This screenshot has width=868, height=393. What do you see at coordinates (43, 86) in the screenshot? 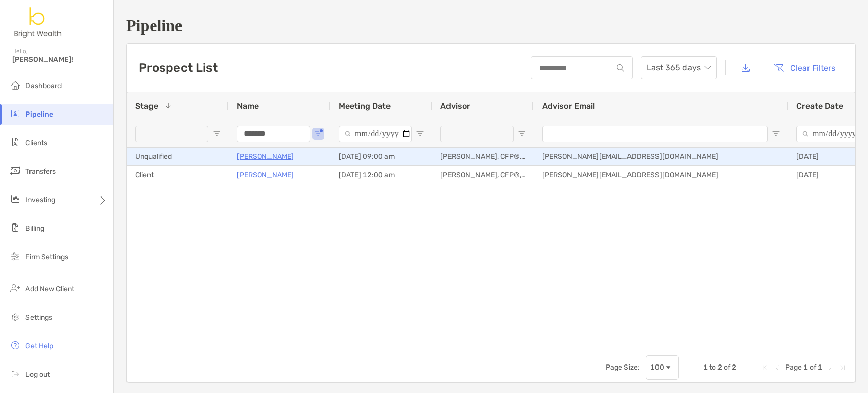
I see `span: Dashboard` at bounding box center [43, 86].